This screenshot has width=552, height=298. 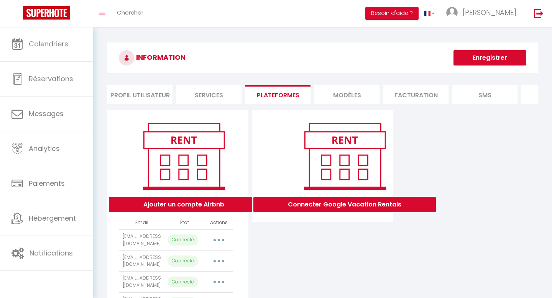 What do you see at coordinates (140, 94) in the screenshot?
I see `li: Profil Utilisateur` at bounding box center [140, 94].